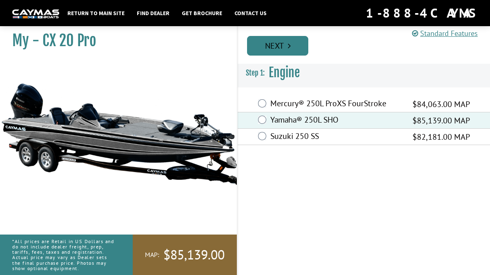  Describe the element at coordinates (336, 137) in the screenshot. I see `label: Suzuki 250 SS` at that location.